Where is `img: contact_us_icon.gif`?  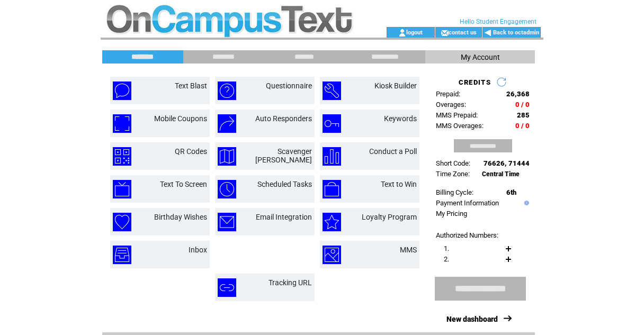 img: contact_us_icon.gif is located at coordinates (445, 32).